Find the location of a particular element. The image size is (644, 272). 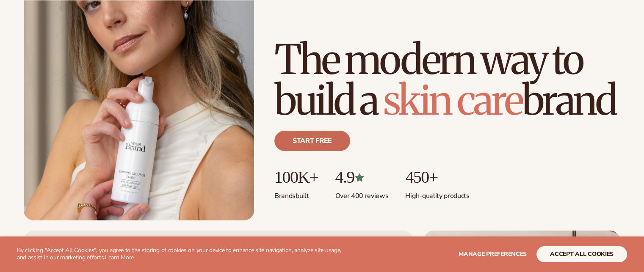

span: Manage preferences is located at coordinates (493, 254).